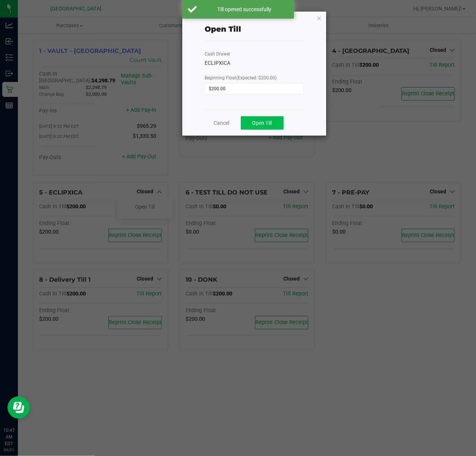 Image resolution: width=476 pixels, height=456 pixels. What do you see at coordinates (240, 78) in the screenshot?
I see `span: Beginning Float` at bounding box center [240, 78].